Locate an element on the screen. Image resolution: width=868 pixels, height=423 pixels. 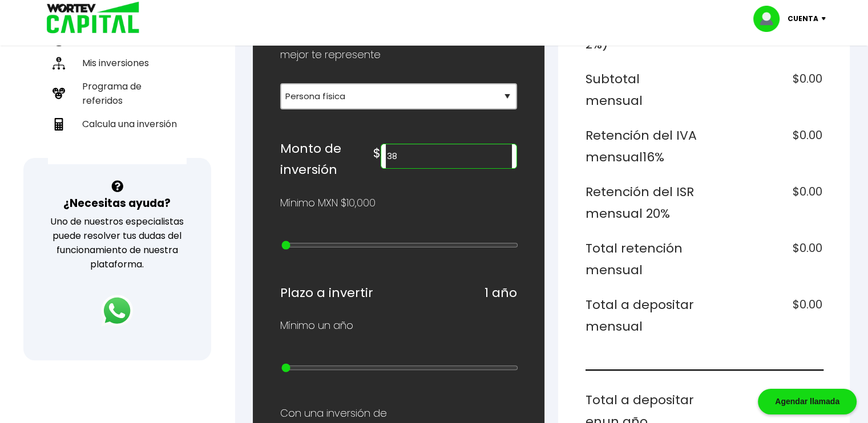
p: Uno de nuestros especialistas puede resolver tus dudas del funcionamiento de nuestra plataforma. is located at coordinates (117, 243).